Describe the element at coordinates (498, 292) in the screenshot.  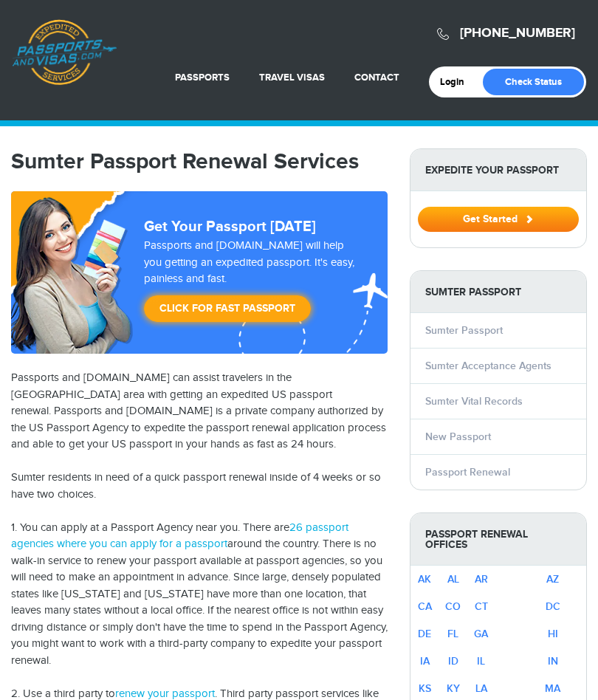
I see `strong: Sumter Passport` at that location.